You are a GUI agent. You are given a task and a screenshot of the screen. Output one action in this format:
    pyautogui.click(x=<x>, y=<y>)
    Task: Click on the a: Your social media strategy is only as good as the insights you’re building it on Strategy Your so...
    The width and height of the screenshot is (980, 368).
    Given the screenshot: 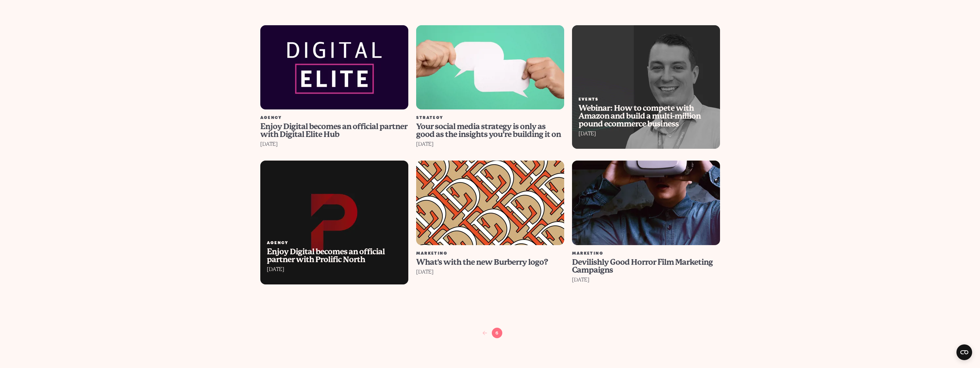 What is the action you would take?
    pyautogui.click(x=490, y=87)
    